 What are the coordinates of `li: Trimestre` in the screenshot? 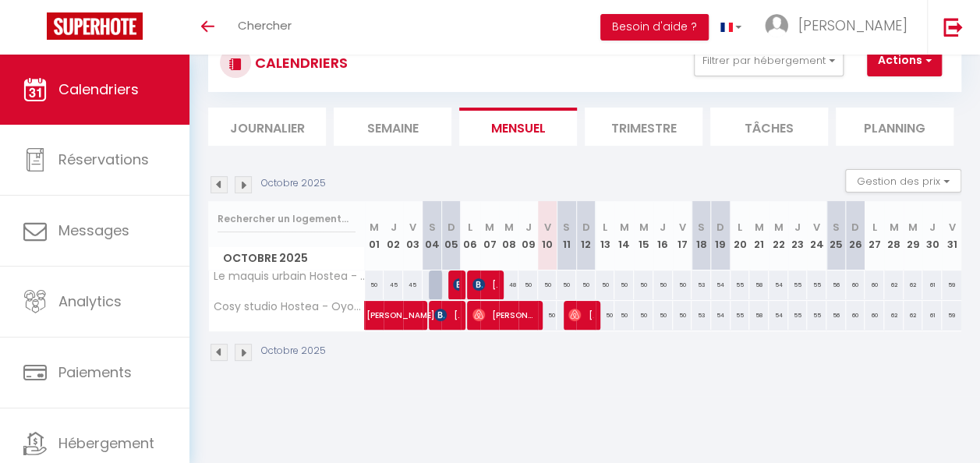 It's located at (643, 127).